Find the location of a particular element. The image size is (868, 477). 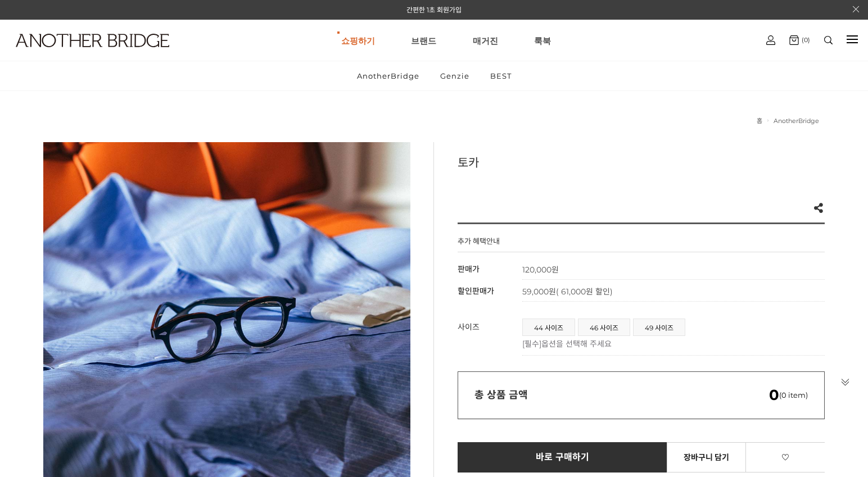

span: 44 사이즈 is located at coordinates (549, 327).